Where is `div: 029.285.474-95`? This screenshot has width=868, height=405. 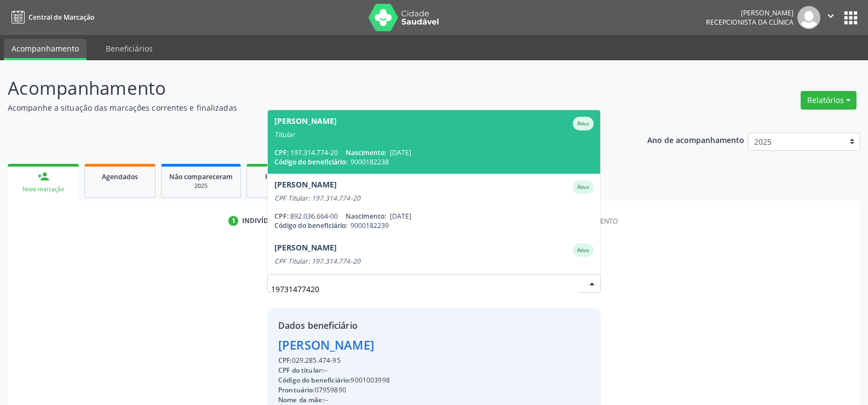 div: 029.285.474-95 is located at coordinates (402, 361).